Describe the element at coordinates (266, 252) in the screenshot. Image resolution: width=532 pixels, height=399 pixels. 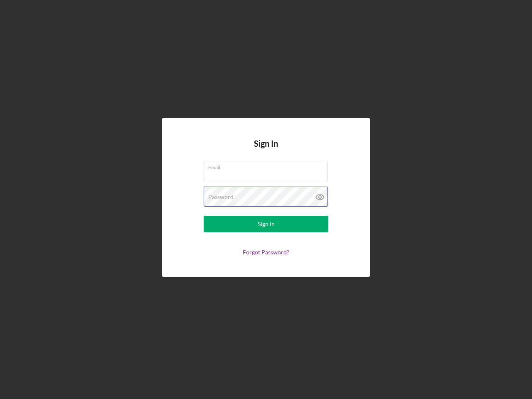
I see `a: Forgot Password?` at that location.